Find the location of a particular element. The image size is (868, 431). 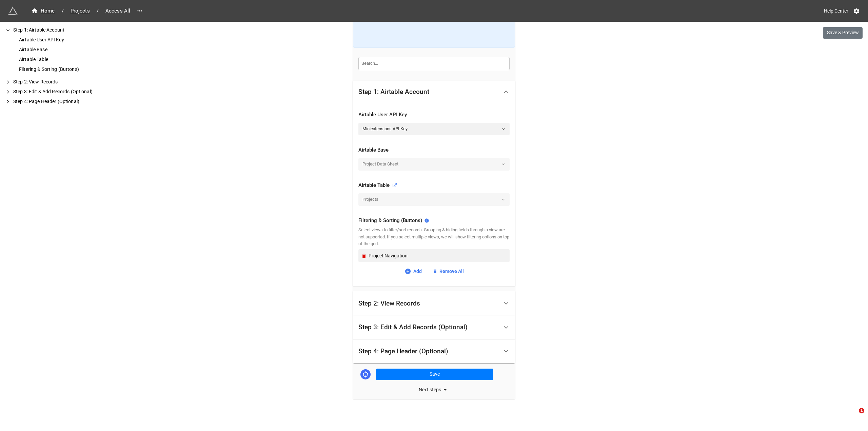

a: Remove All is located at coordinates (448, 271).